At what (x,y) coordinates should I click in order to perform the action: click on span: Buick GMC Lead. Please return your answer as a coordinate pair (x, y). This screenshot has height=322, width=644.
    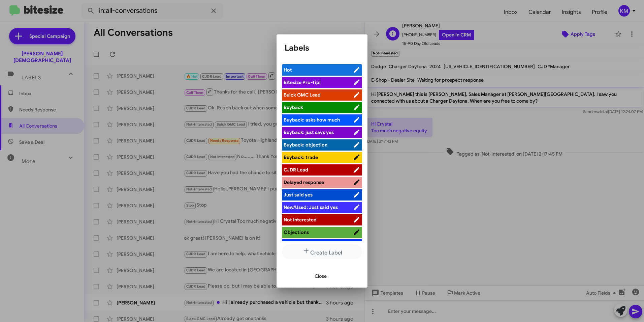
    Looking at the image, I should click on (302, 95).